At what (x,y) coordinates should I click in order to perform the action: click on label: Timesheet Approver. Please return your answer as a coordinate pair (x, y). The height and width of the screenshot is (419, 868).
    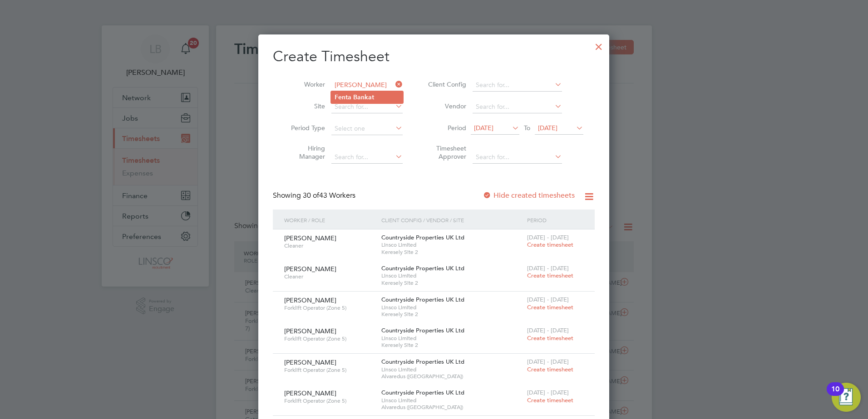
    Looking at the image, I should click on (446, 153).